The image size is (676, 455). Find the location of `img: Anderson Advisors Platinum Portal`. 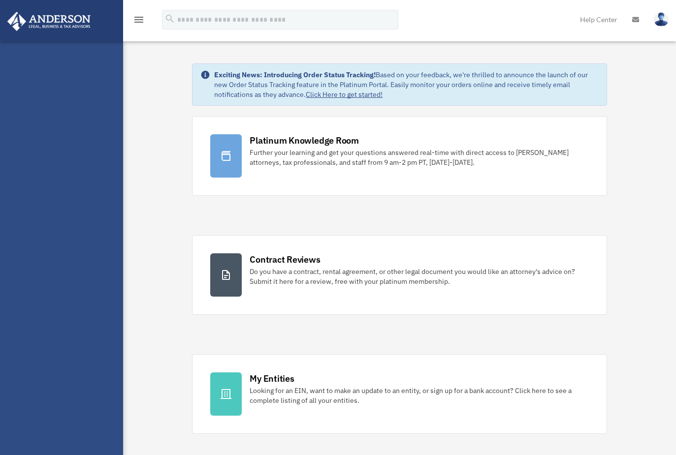

img: Anderson Advisors Platinum Portal is located at coordinates (49, 21).